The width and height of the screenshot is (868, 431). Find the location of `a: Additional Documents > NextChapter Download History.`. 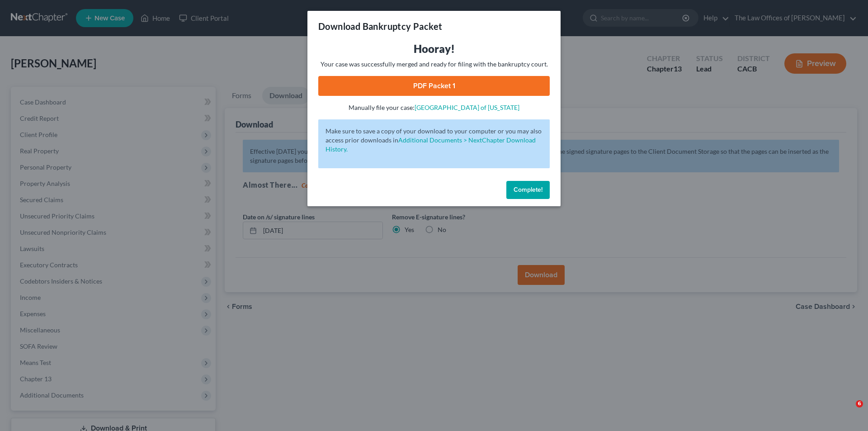

a: Additional Documents > NextChapter Download History. is located at coordinates (431, 145).